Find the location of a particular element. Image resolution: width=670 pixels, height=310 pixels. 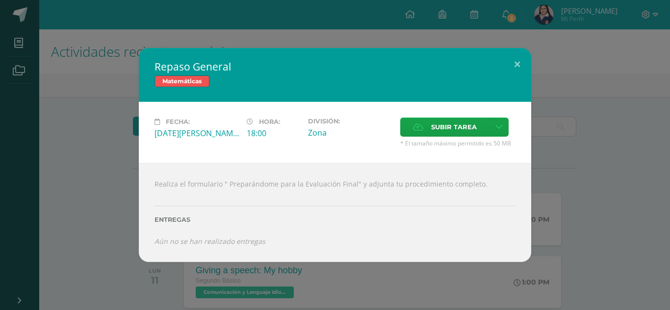

label: División: is located at coordinates (350, 121).